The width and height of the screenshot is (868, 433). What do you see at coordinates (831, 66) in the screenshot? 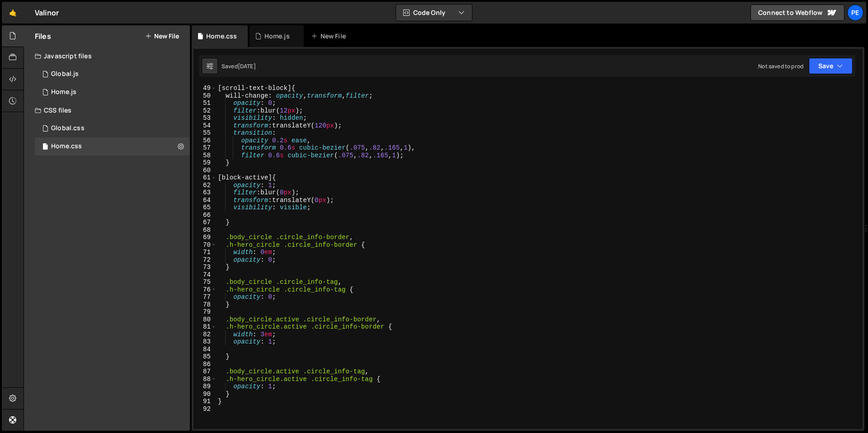
I see `button: Save` at bounding box center [831, 66].